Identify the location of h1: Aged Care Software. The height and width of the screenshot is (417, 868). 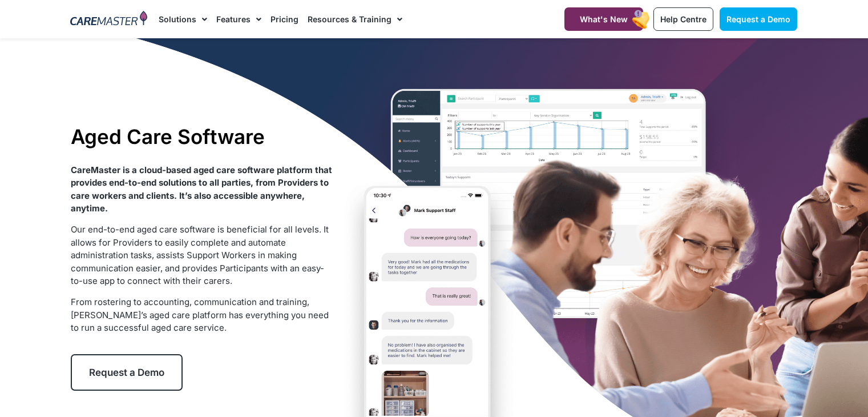
(202, 137).